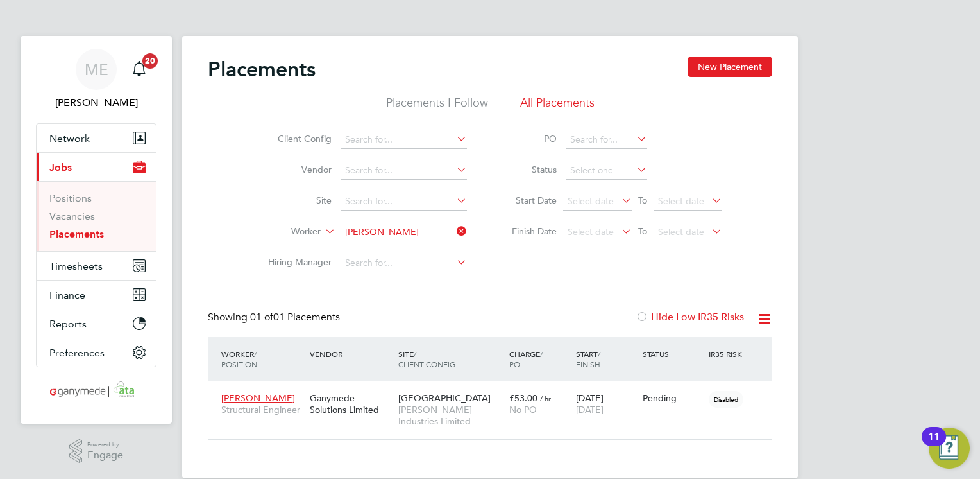 This screenshot has width=980, height=479. I want to click on label: Finish Date, so click(528, 231).